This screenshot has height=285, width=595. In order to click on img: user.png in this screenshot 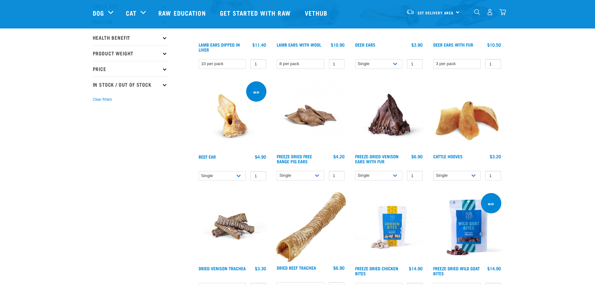, I will do `click(490, 12)`.